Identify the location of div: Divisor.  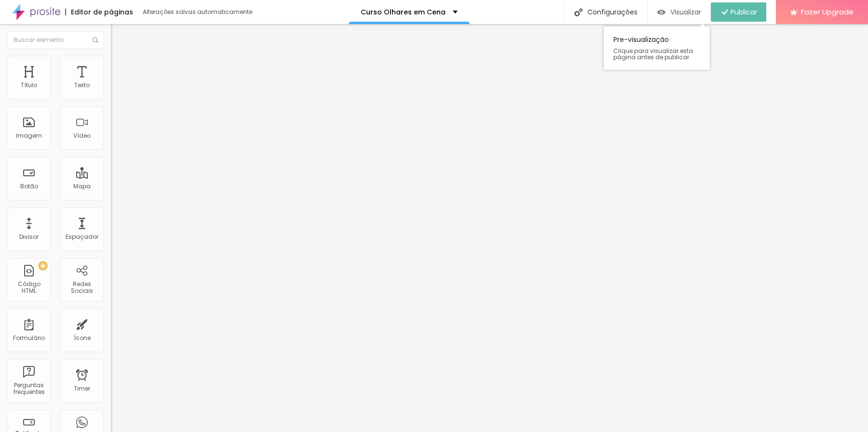
(29, 237).